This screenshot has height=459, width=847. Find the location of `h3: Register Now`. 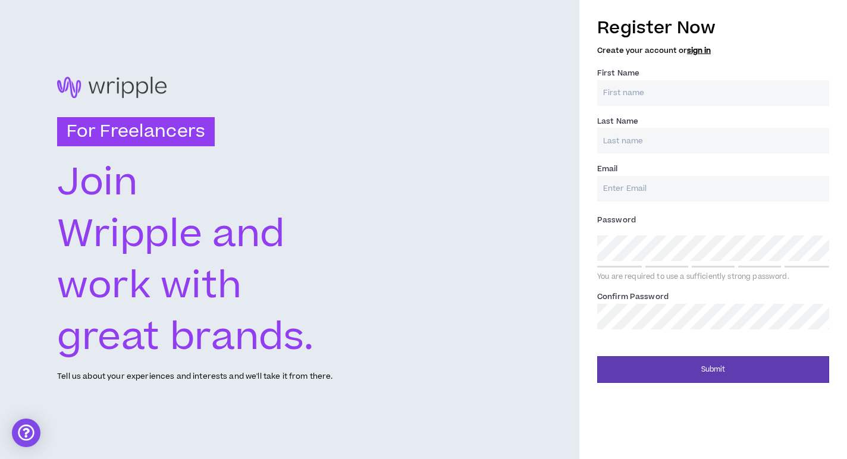

h3: Register Now is located at coordinates (713, 28).